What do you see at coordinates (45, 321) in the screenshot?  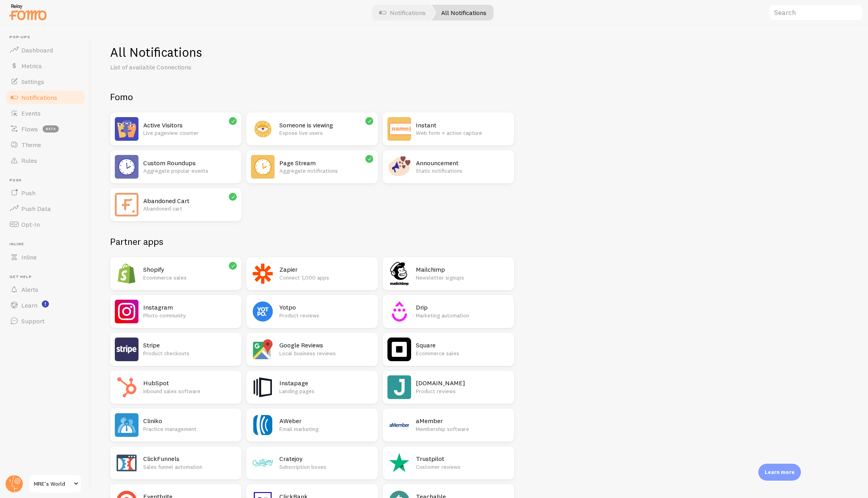 I see `a: Support` at bounding box center [45, 321].